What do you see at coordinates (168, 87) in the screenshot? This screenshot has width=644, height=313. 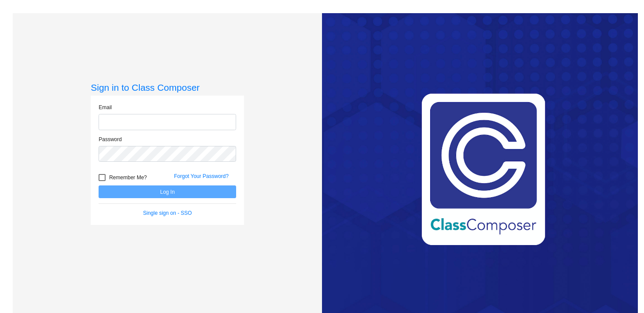 I see `h3: Sign in to Class Composer` at bounding box center [168, 87].